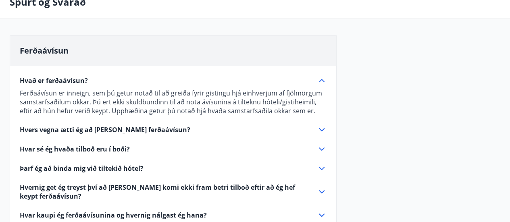 Image resolution: width=510 pixels, height=222 pixels. Describe the element at coordinates (173, 149) in the screenshot. I see `div: Hvar sé ég hvaða tilboð eru í boði?` at that location.